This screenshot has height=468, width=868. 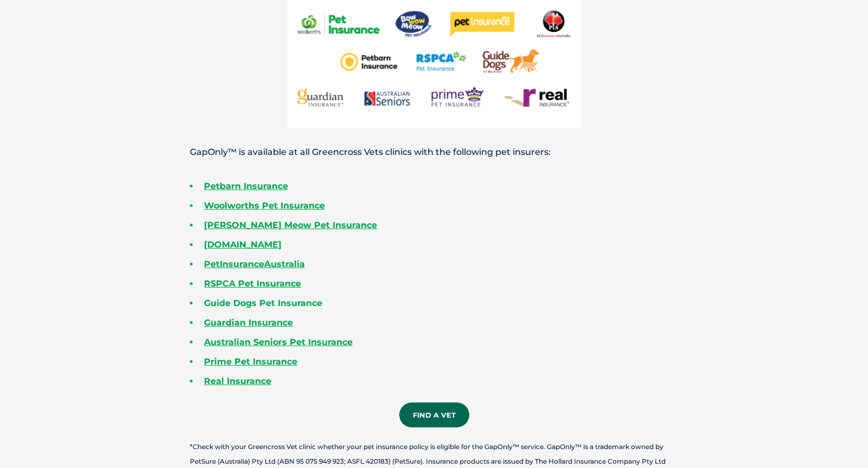 I want to click on a: Woolworths Pet Insurance, so click(x=264, y=206).